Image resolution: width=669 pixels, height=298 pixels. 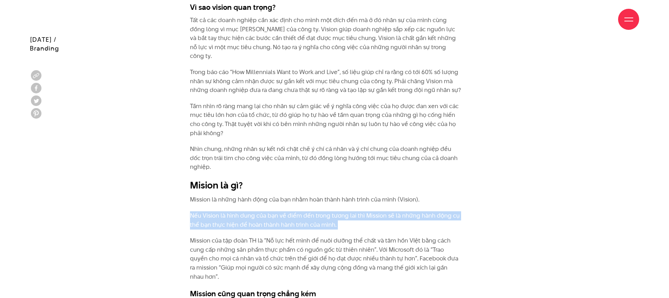 I want to click on p: Mission của tập đoàn TH là “Nỗ lực hết mình để nuôi dưỡng thể chất và tâm hồn VIệt bằng cách cung..., so click(x=326, y=259).